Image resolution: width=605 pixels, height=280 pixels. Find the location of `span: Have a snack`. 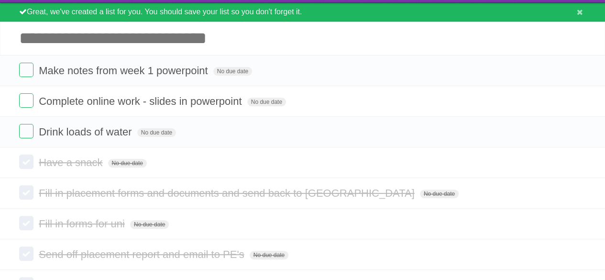

span: Have a snack is located at coordinates (72, 162).